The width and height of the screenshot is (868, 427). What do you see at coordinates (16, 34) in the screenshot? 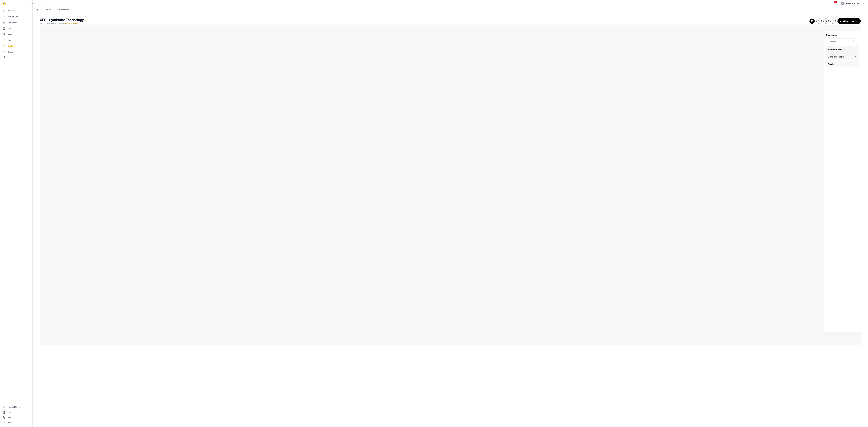
I see `a: Jobs` at bounding box center [16, 34].